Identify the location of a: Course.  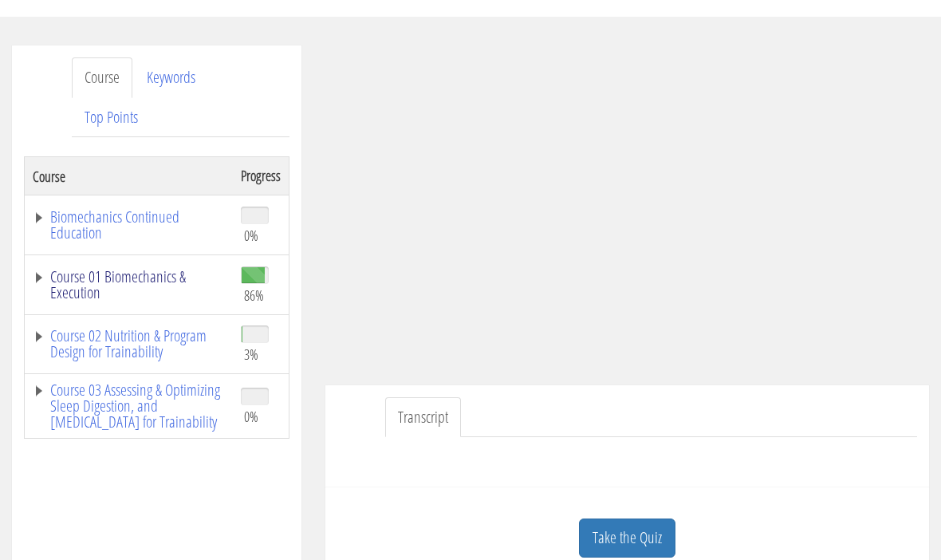
(102, 78).